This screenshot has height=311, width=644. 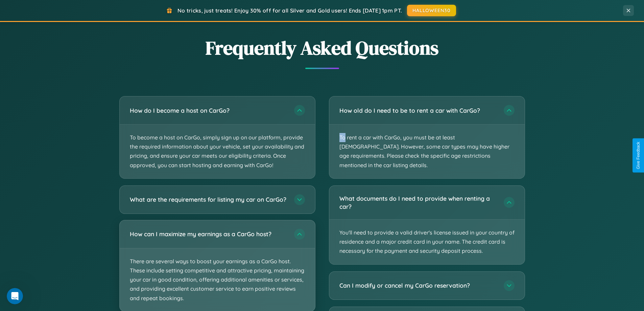 I want to click on p: To become a host on CarGo, simply sign up on our platform, provide the required information about..., so click(x=218, y=151).